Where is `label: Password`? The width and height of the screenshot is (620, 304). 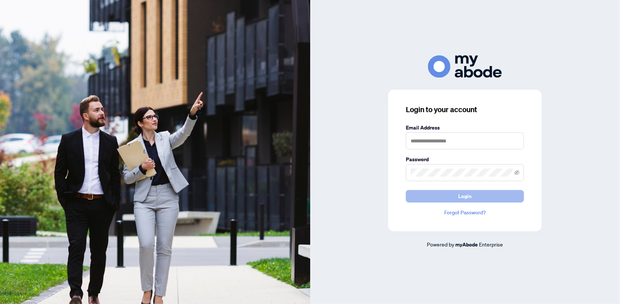 label: Password is located at coordinates (465, 159).